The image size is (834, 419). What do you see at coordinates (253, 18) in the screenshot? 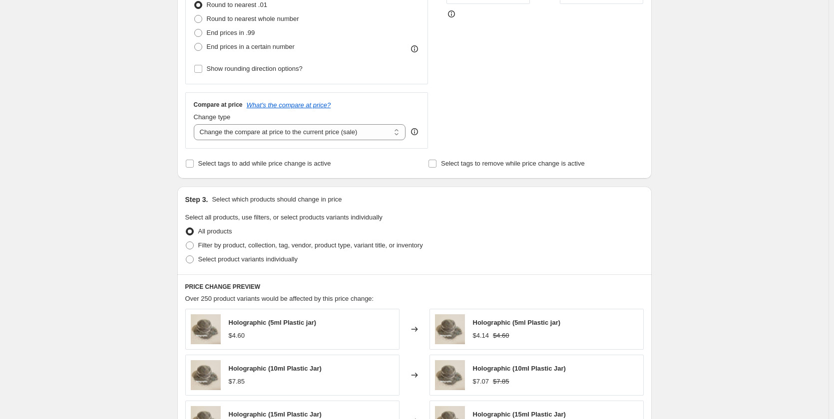
I see `span: Round to nearest whole number` at bounding box center [253, 18].